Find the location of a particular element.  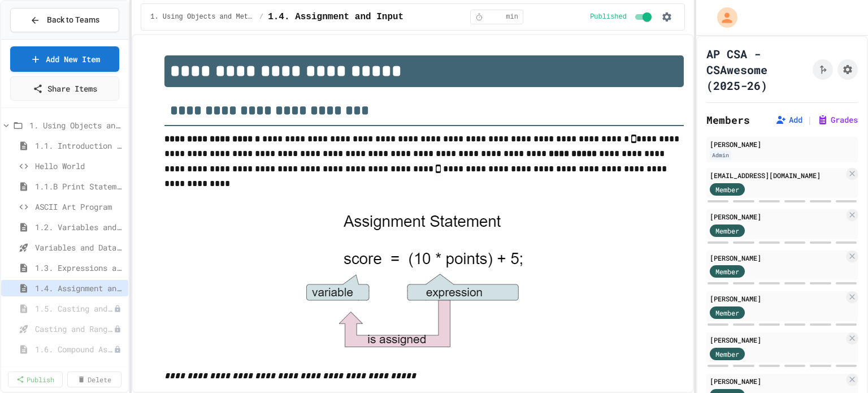

span: Back to Teams is located at coordinates (73, 20).